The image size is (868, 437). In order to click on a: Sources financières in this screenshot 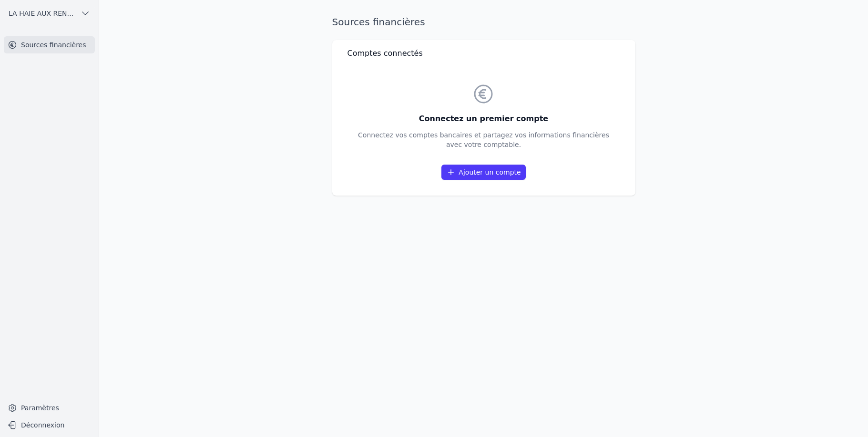, I will do `click(49, 45)`.